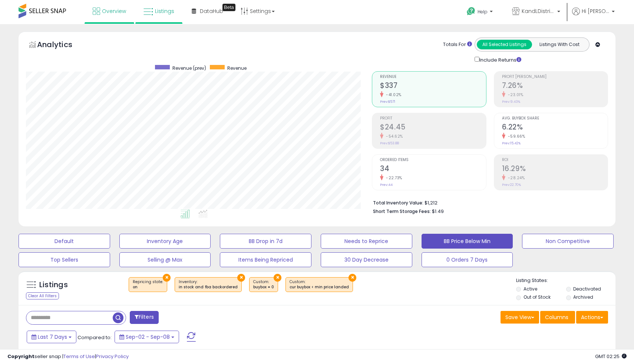 This screenshot has height=364, width=634. Describe the element at coordinates (511, 143) in the screenshot. I see `small: Prev: 15.42%` at that location.